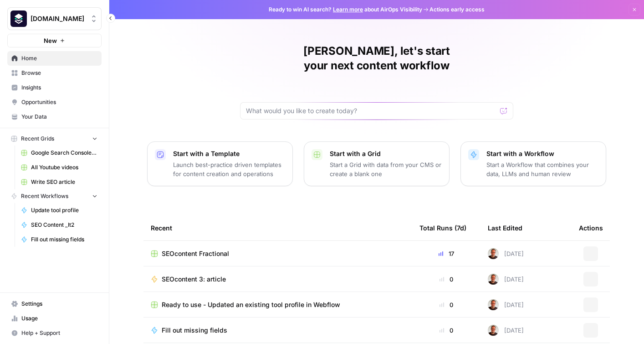 This screenshot has height=344, width=644. Describe the element at coordinates (505, 228) in the screenshot. I see `div: Last Edited` at that location.